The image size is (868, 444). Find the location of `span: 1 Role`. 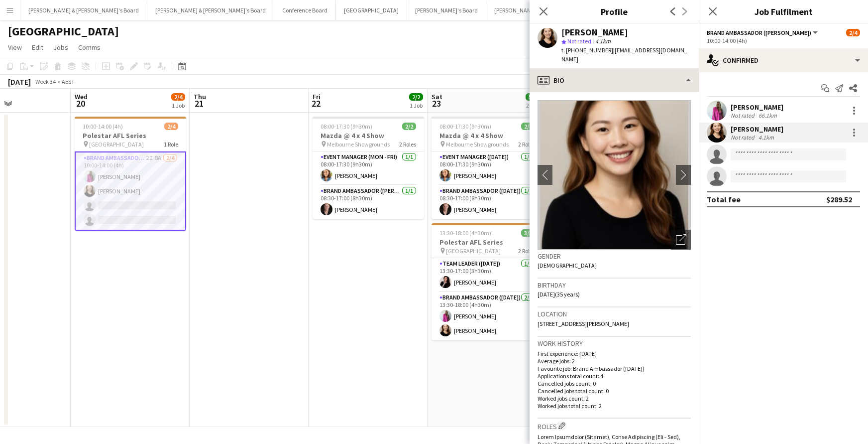

span: 1 Role is located at coordinates (171, 144).